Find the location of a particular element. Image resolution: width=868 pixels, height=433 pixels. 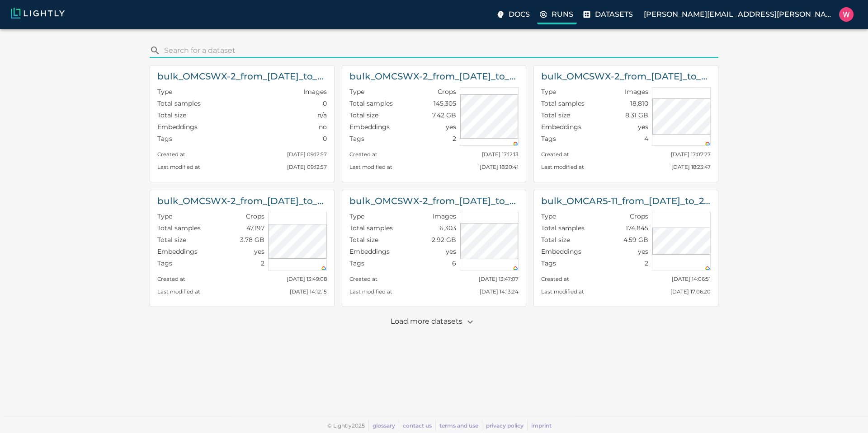

p: 3.78 GB is located at coordinates (253, 240).